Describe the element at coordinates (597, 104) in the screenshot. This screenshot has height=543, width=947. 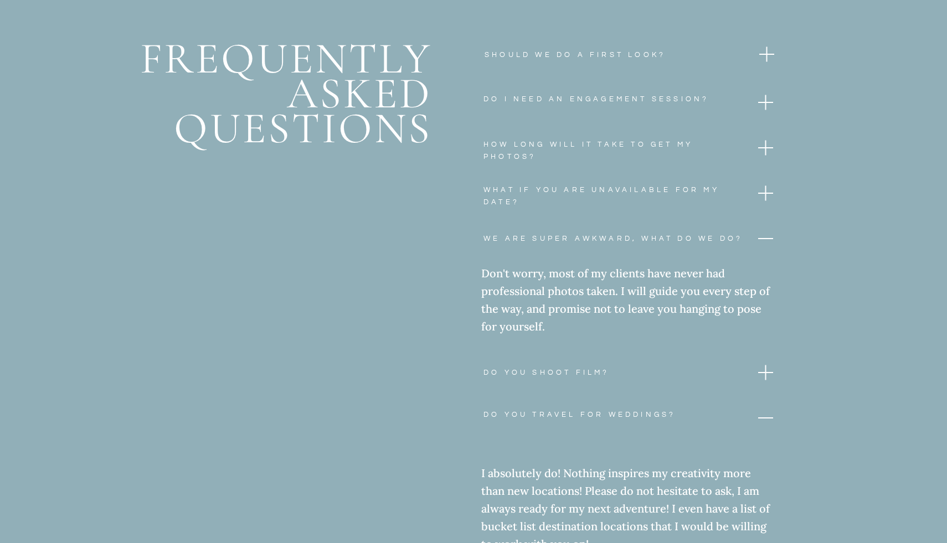
I see `h3: Do I need an Engagement Session?` at that location.